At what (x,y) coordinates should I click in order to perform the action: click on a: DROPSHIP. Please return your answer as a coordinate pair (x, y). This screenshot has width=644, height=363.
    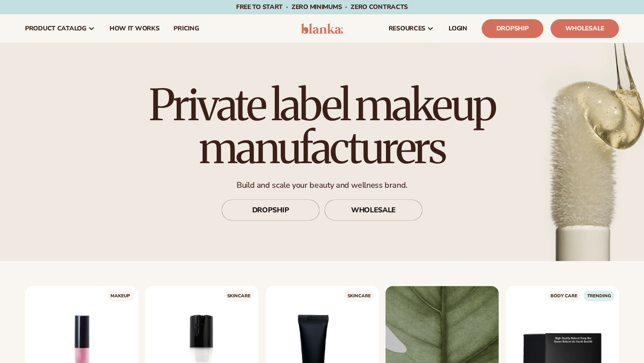
    Looking at the image, I should click on (270, 210).